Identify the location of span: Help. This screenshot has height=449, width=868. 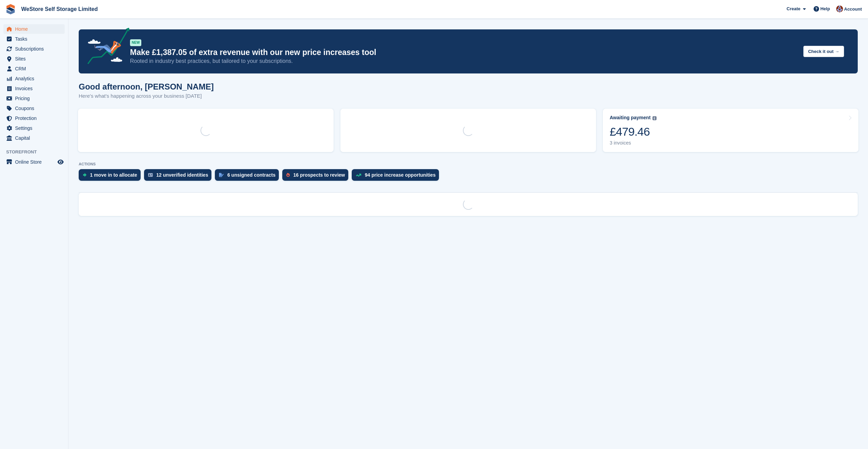
(825, 9).